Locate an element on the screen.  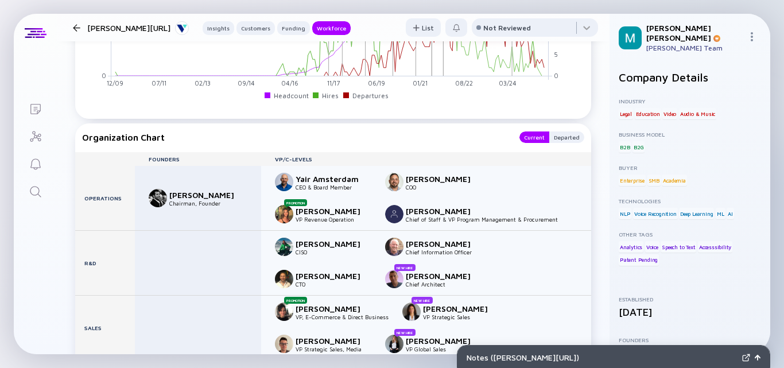
button: Workforce is located at coordinates (331, 28).